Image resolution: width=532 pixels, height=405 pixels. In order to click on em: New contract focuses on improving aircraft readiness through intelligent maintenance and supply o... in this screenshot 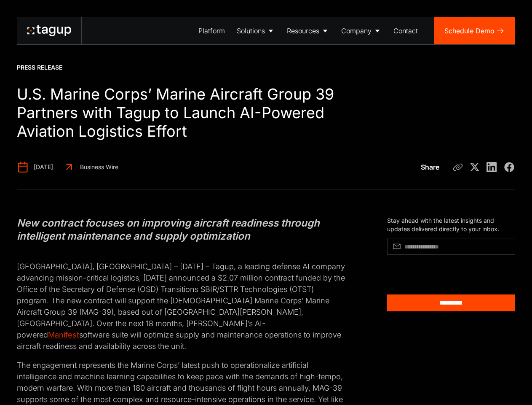, I will do `click(168, 229)`.